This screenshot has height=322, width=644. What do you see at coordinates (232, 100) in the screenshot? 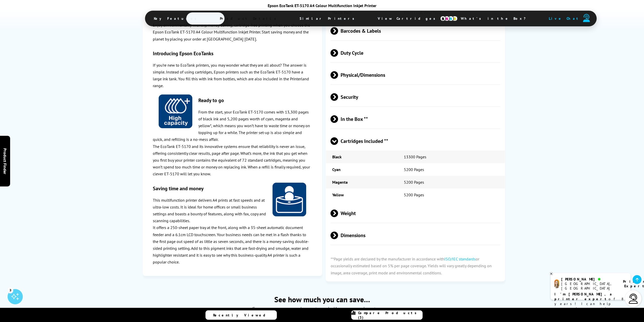
I see `h3: Ready to go` at bounding box center [232, 100].